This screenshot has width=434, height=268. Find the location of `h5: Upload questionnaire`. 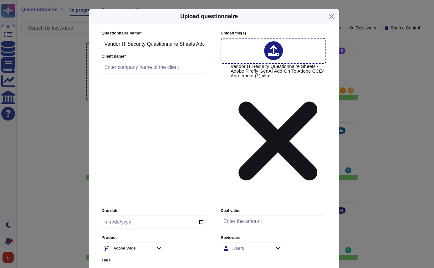

h5: Upload questionnaire is located at coordinates (209, 16).